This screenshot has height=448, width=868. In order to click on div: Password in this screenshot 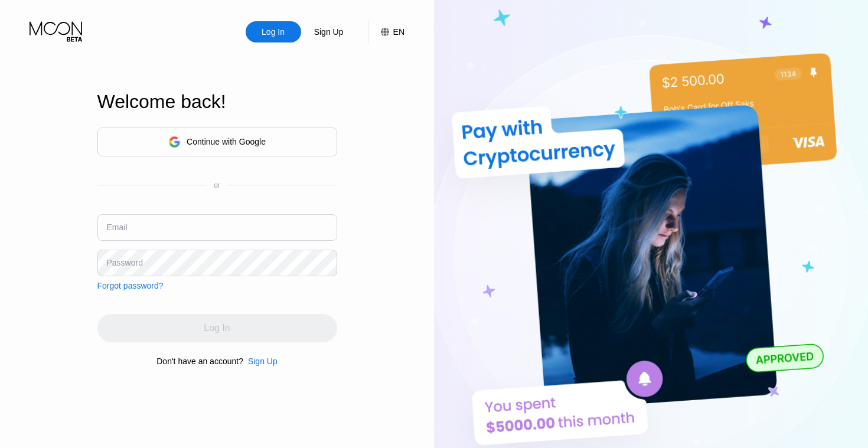, I will do `click(124, 263)`.